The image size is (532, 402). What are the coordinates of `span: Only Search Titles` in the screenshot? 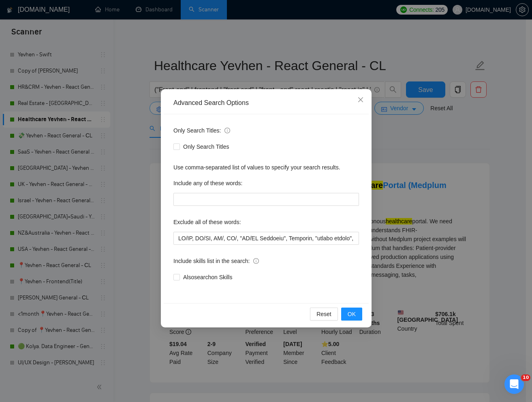 It's located at (206, 147).